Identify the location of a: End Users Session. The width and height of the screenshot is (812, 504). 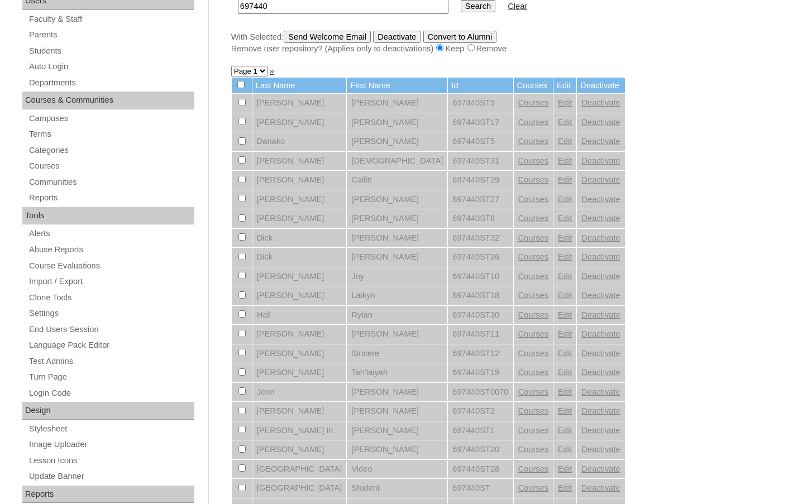
(111, 330).